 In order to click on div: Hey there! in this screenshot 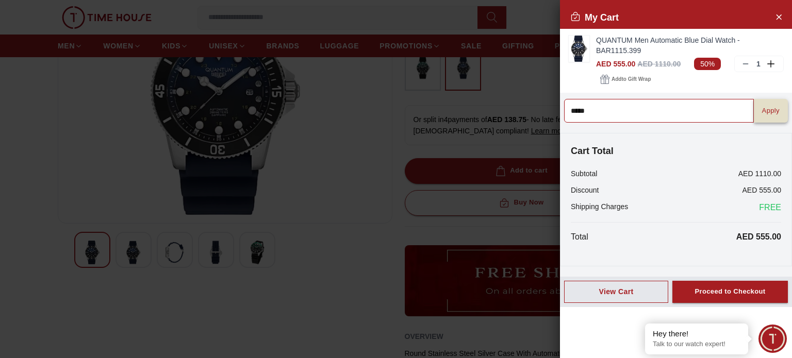, I will do `click(696, 334)`.